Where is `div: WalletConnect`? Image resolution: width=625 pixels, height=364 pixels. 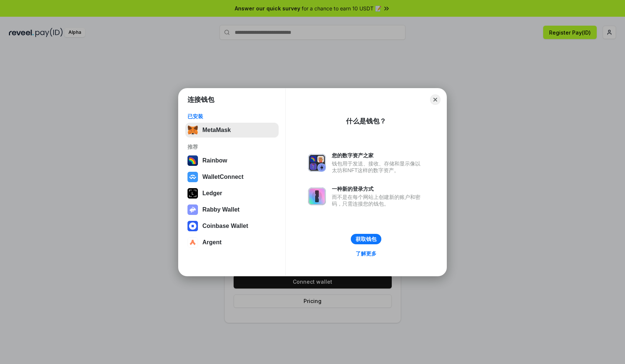
div: WalletConnect is located at coordinates (223, 177).